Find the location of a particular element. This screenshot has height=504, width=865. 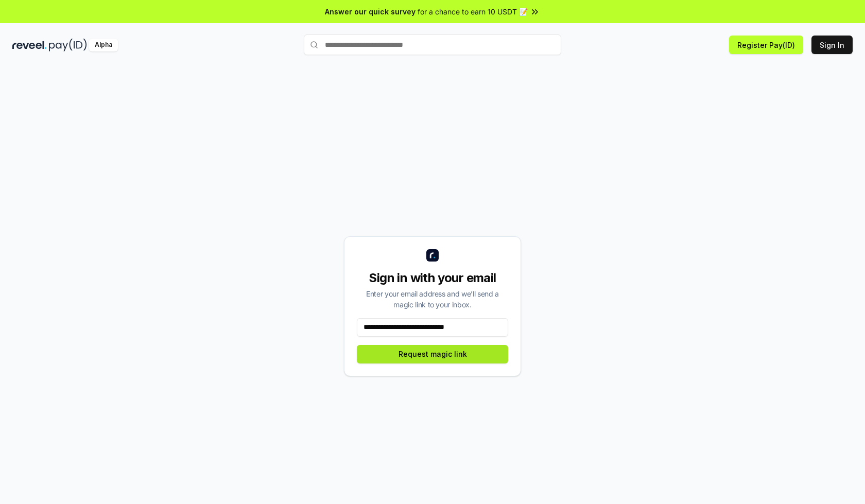

img: reveel_dark is located at coordinates (30, 45).